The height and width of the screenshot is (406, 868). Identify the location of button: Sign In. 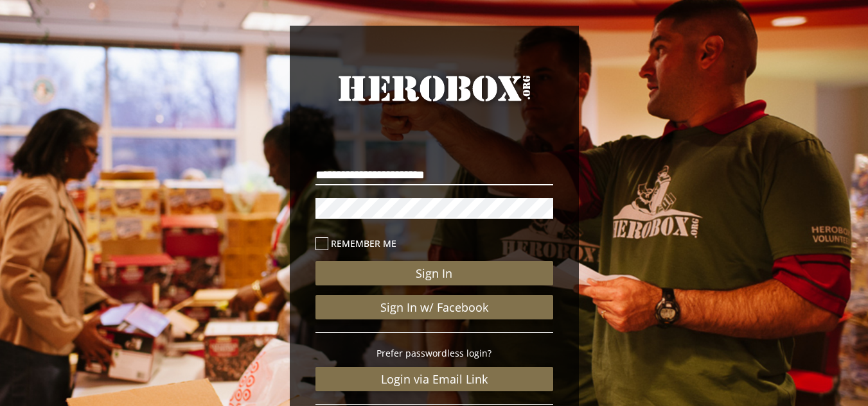
(434, 273).